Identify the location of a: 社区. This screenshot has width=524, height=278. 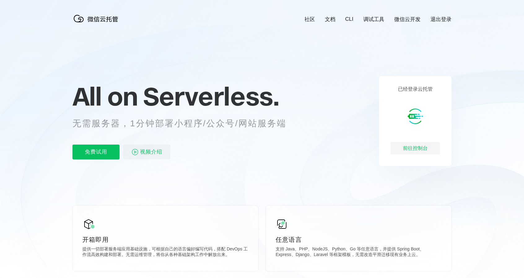
(310, 19).